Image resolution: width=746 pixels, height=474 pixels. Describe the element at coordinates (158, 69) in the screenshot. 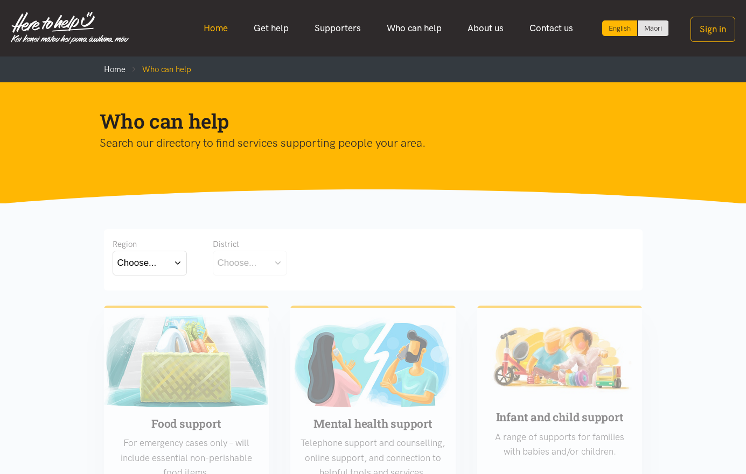

I see `li: Who can help` at that location.